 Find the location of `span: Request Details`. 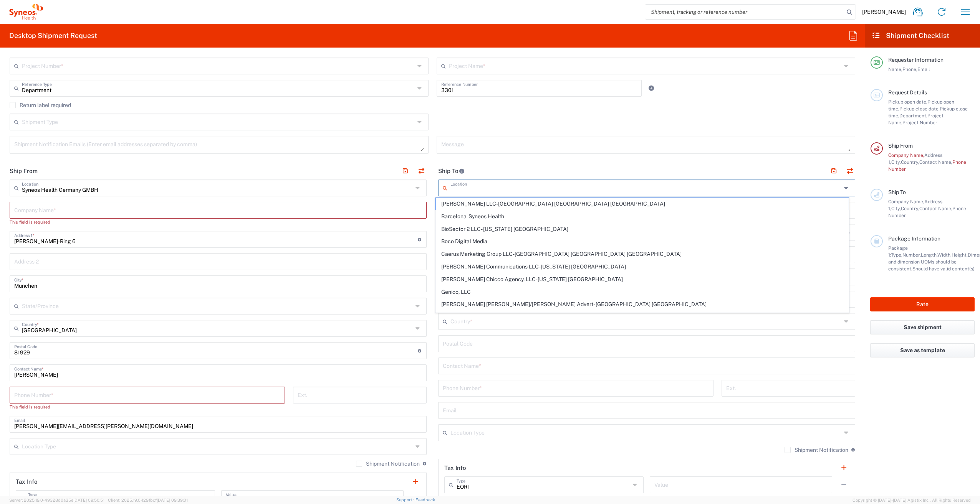

span: Request Details is located at coordinates (907, 93).